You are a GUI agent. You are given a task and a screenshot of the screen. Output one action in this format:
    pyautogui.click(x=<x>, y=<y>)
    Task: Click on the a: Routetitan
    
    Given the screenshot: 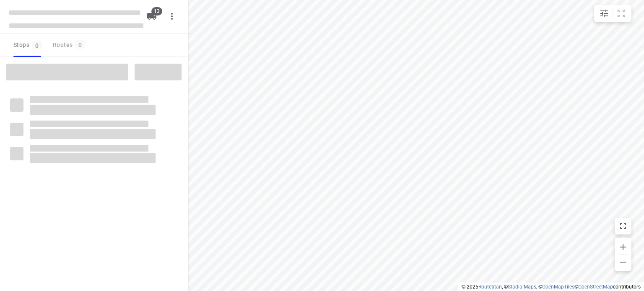 What is the action you would take?
    pyautogui.click(x=490, y=286)
    